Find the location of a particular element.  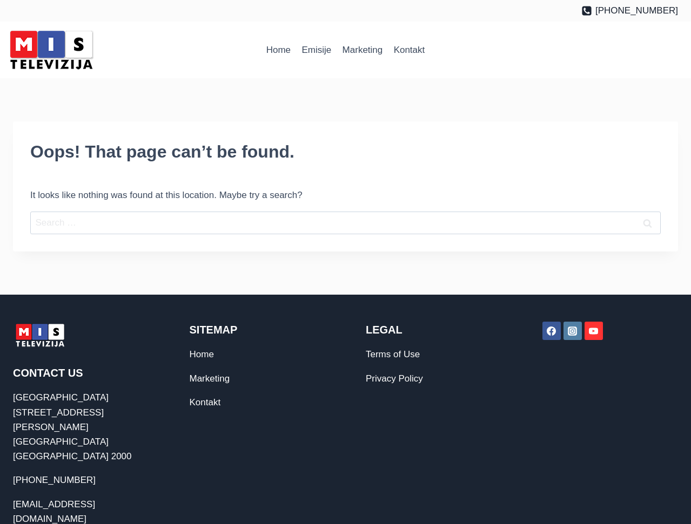

nav: Primary is located at coordinates (346, 50).